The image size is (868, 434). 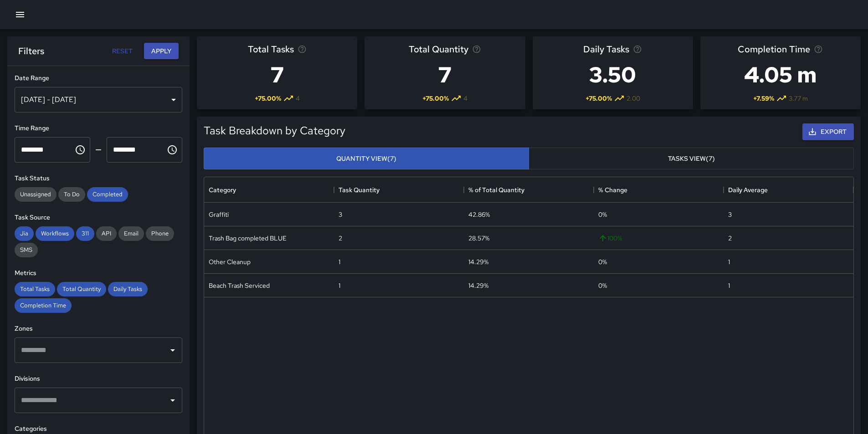 What do you see at coordinates (127, 290) in the screenshot?
I see `div: Daily Tasks` at bounding box center [127, 290].